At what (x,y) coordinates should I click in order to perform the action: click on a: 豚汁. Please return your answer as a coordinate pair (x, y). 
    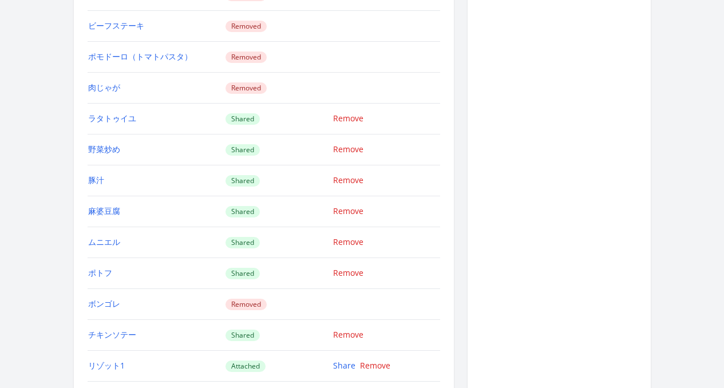
    Looking at the image, I should click on (96, 180).